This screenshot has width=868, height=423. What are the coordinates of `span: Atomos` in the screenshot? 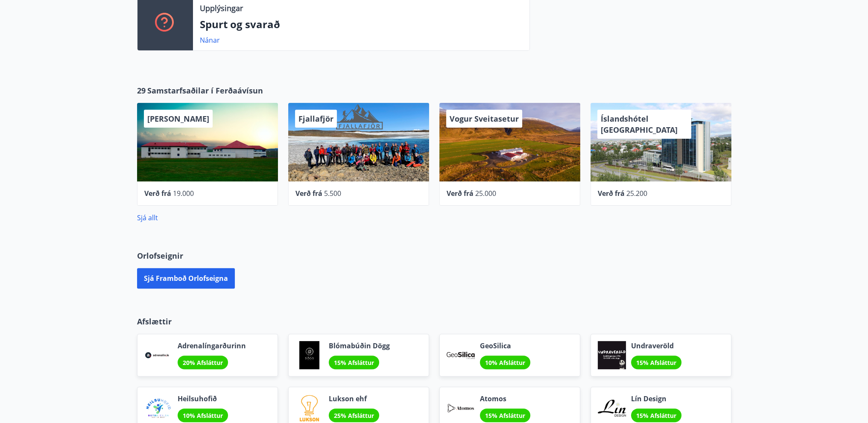 It's located at (505, 399).